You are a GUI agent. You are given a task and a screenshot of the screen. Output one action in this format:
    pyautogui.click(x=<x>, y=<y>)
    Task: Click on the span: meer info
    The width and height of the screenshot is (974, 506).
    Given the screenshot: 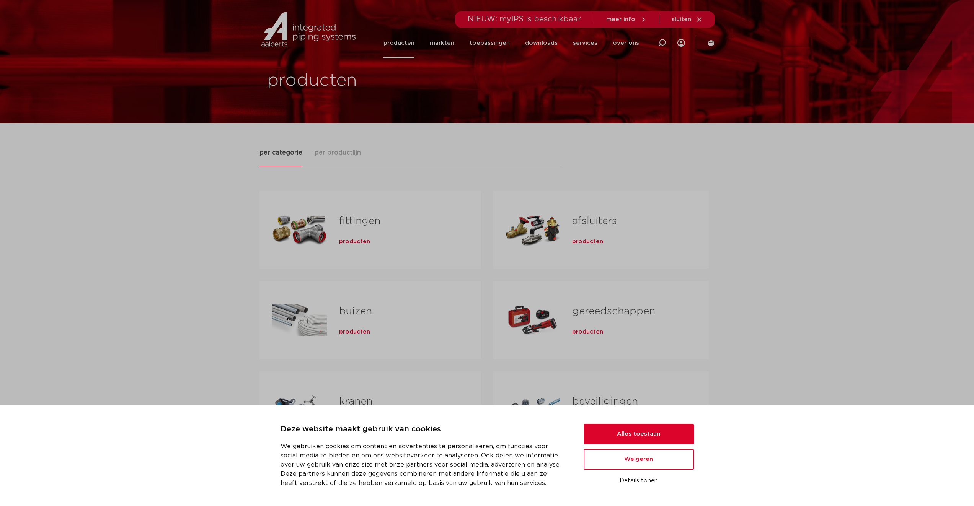 What is the action you would take?
    pyautogui.click(x=621, y=19)
    